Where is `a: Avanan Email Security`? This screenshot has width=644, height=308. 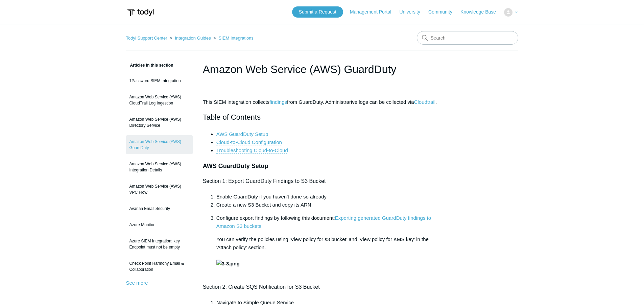 a: Avanan Email Security is located at coordinates (159, 208).